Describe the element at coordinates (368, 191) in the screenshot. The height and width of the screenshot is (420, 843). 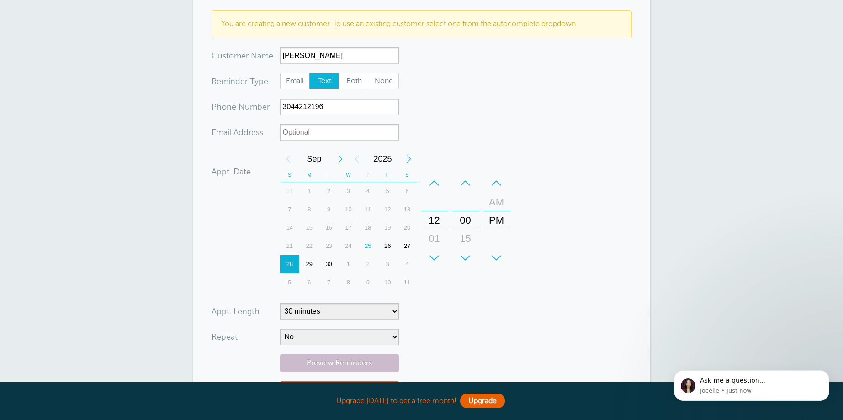
I see `div: Thursday, September 4` at that location.